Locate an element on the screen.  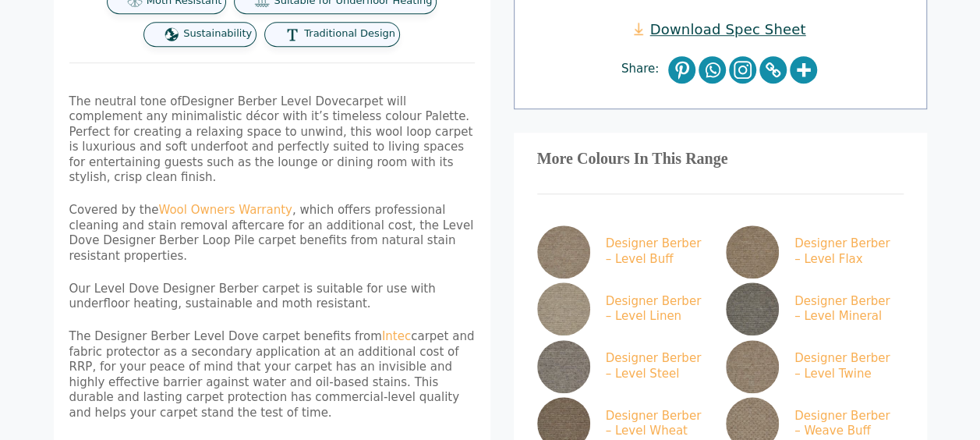
h3: More Colours In This Range is located at coordinates (721, 159).